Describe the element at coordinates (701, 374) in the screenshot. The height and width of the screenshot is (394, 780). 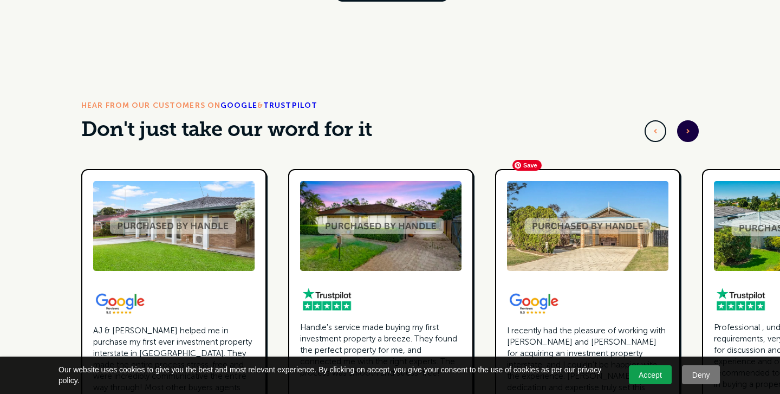
I see `a: Deny` at that location.